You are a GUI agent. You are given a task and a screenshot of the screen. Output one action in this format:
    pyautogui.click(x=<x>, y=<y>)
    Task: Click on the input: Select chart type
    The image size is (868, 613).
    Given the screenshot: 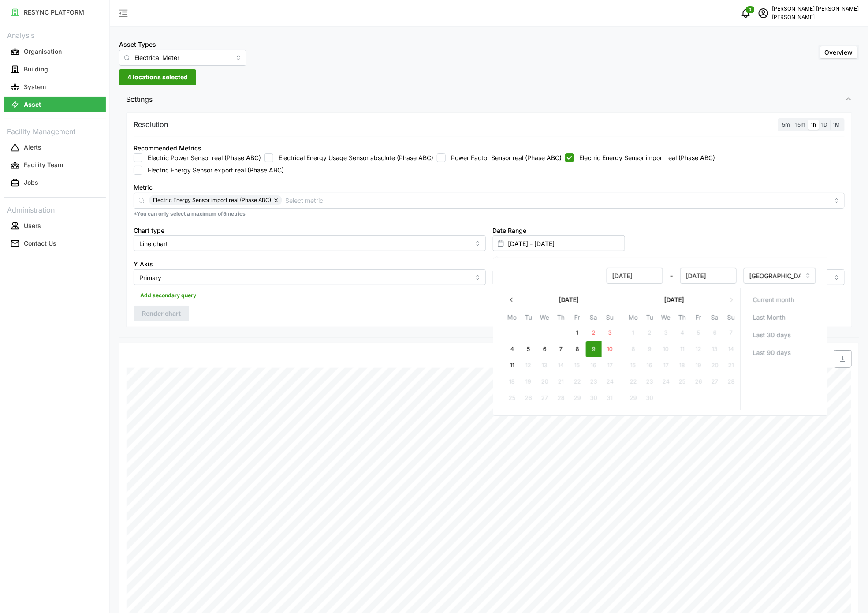 What is the action you would take?
    pyautogui.click(x=309, y=244)
    